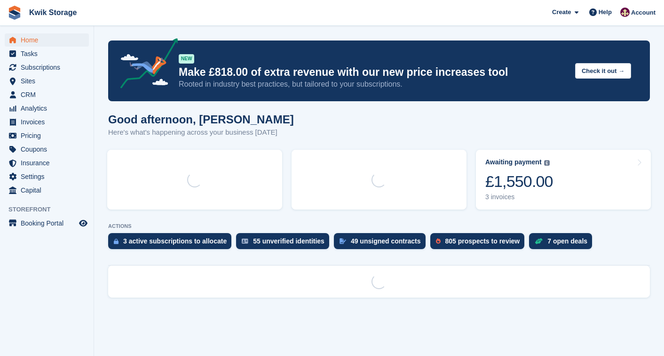  I want to click on p: ACTIONS, so click(379, 226).